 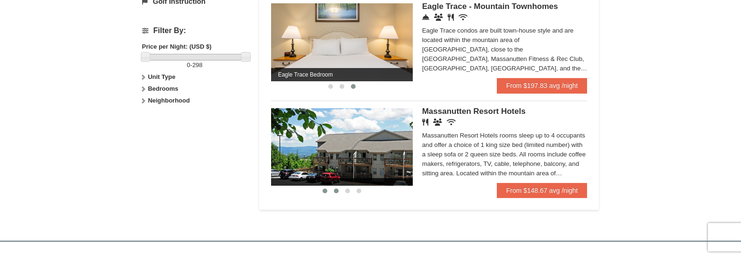 What do you see at coordinates (163, 88) in the screenshot?
I see `strong: Bedrooms` at bounding box center [163, 88].